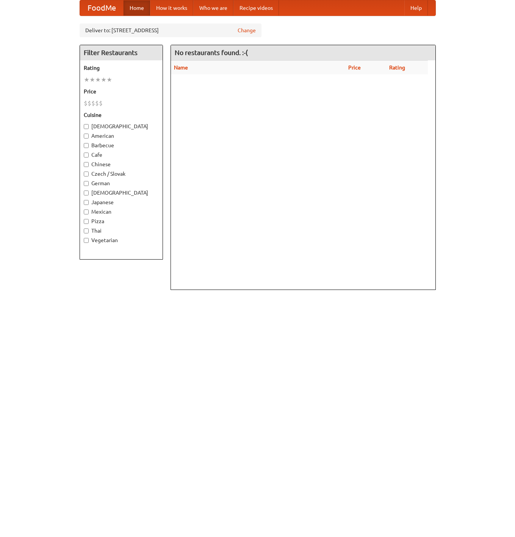 The width and height of the screenshot is (515, 537). What do you see at coordinates (121, 174) in the screenshot?
I see `label: Czech / Slovak` at bounding box center [121, 174].